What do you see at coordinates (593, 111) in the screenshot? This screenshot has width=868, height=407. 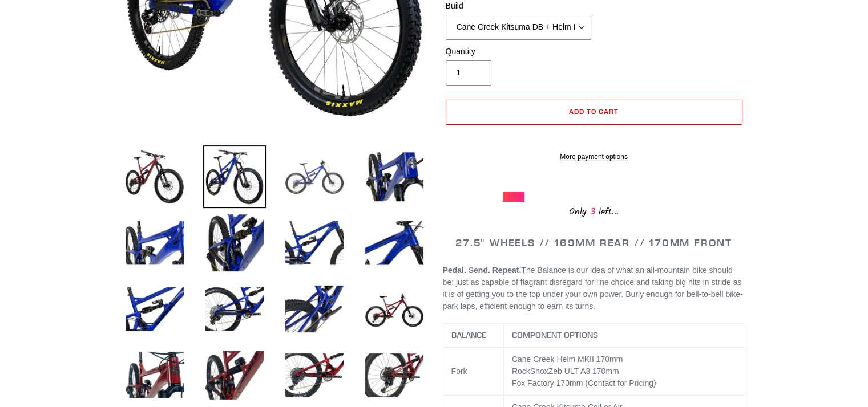 I see `span: Add to cart` at bounding box center [593, 111].